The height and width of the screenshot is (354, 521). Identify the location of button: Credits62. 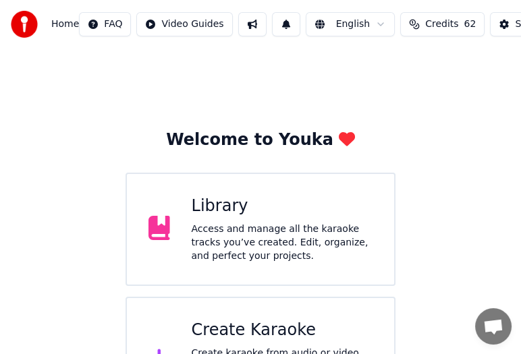
(442, 24).